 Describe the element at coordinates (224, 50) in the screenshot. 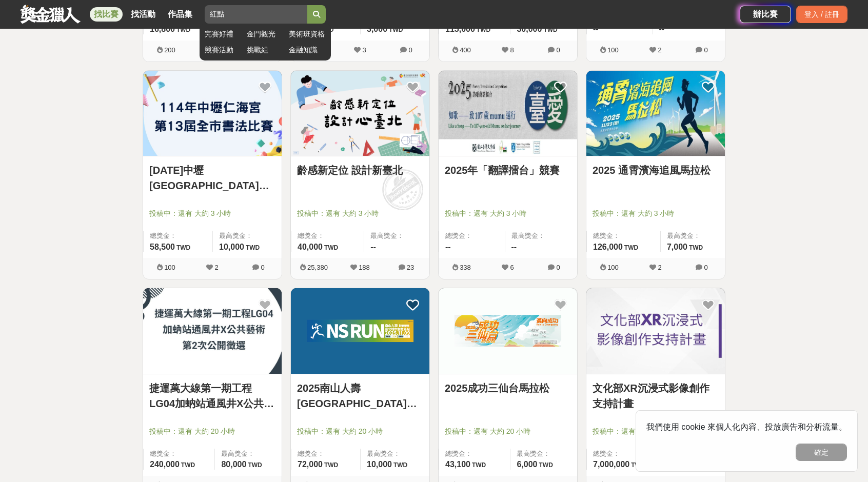

I see `a: 競賽活動` at that location.